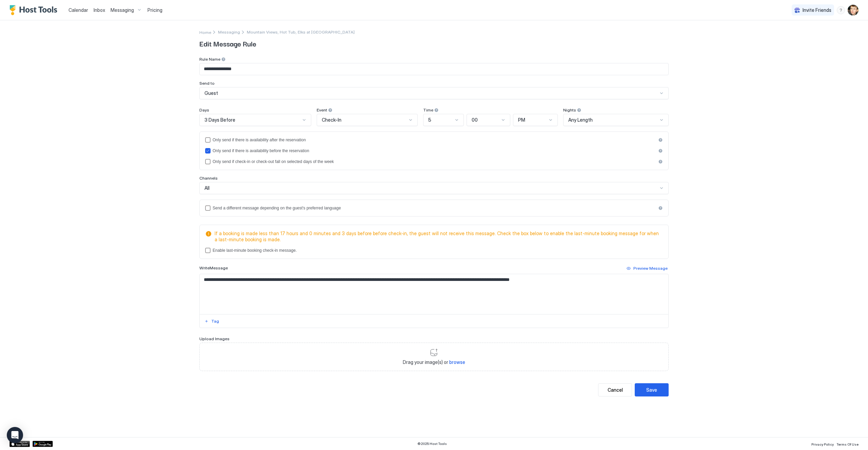 Image resolution: width=868 pixels, height=450 pixels. I want to click on span: Home, so click(206, 32).